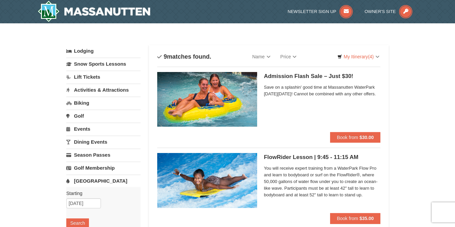 Image resolution: width=455 pixels, height=227 pixels. Describe the element at coordinates (312, 11) in the screenshot. I see `span: Newsletter Sign Up` at that location.